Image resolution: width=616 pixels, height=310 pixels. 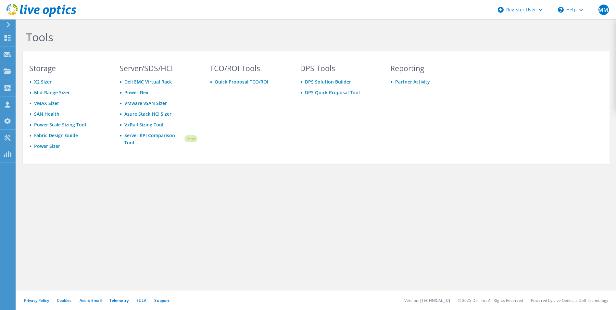 I want to click on h3: TCO/ROI Tools, so click(x=249, y=68).